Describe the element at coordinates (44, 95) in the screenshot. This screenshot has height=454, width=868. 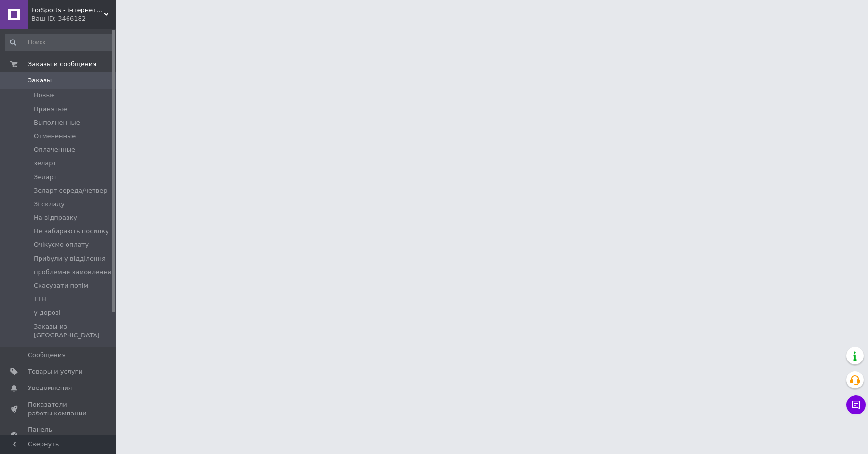
I see `span: Новые` at that location.